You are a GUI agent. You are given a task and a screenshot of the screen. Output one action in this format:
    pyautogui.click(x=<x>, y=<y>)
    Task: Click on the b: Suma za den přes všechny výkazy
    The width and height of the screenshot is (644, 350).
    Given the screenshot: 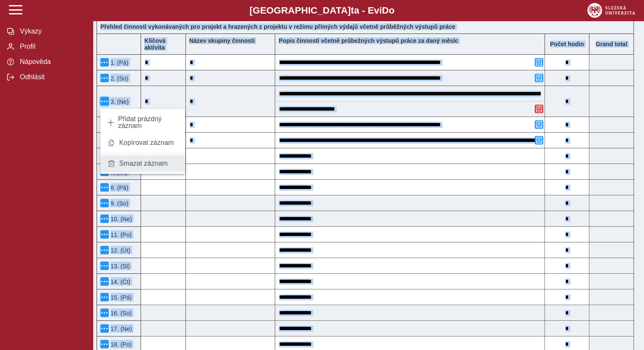 What is the action you would take?
    pyautogui.click(x=611, y=44)
    